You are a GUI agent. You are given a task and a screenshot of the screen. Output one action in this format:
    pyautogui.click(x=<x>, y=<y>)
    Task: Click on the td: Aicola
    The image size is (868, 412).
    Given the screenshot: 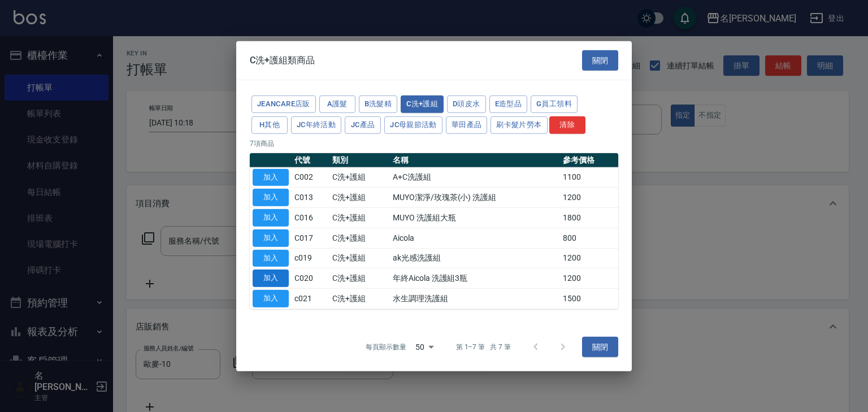 What is the action you would take?
    pyautogui.click(x=475, y=237)
    